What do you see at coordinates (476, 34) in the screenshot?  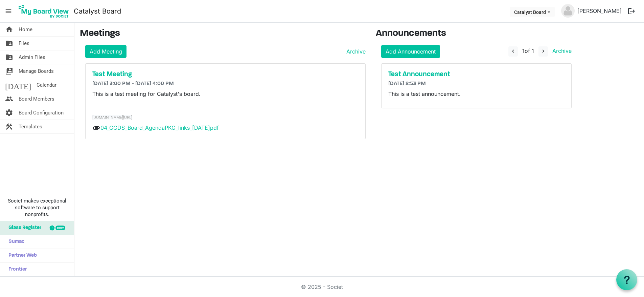 I see `h3: Announcements` at bounding box center [476, 34].